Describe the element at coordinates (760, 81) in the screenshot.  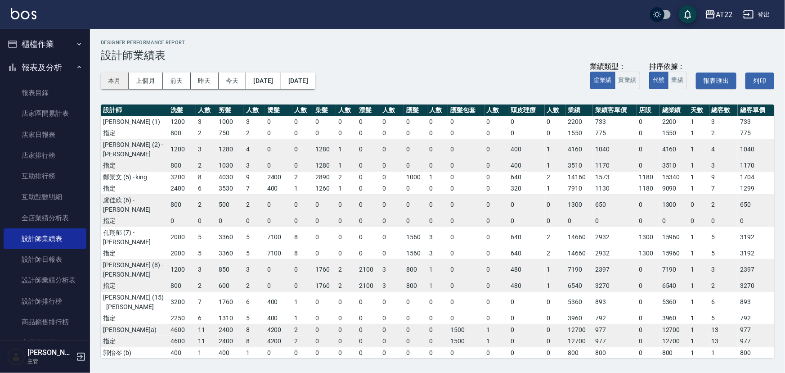
I see `button: 列印` at that location.